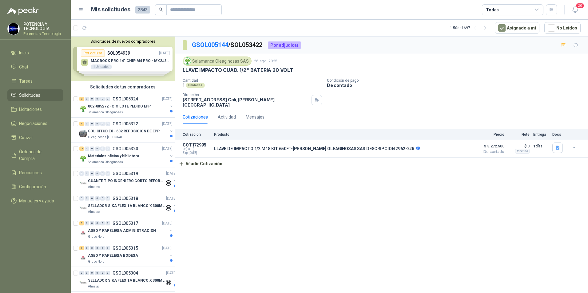 The width and height of the screenshot is (588, 293). I want to click on img: Logo peakr, so click(23, 11).